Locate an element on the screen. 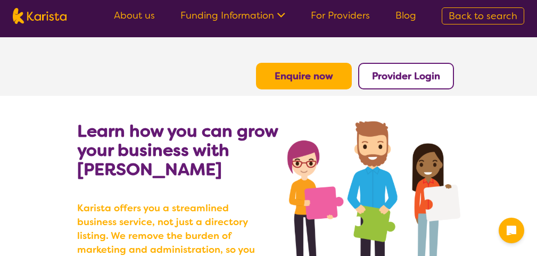  a: About us is located at coordinates (134, 15).